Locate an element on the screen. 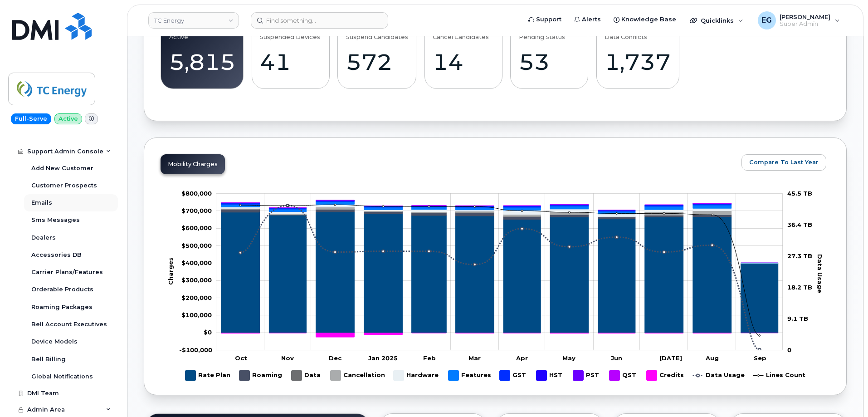 Image resolution: width=868 pixels, height=417 pixels. g: Hardware is located at coordinates (417, 375).